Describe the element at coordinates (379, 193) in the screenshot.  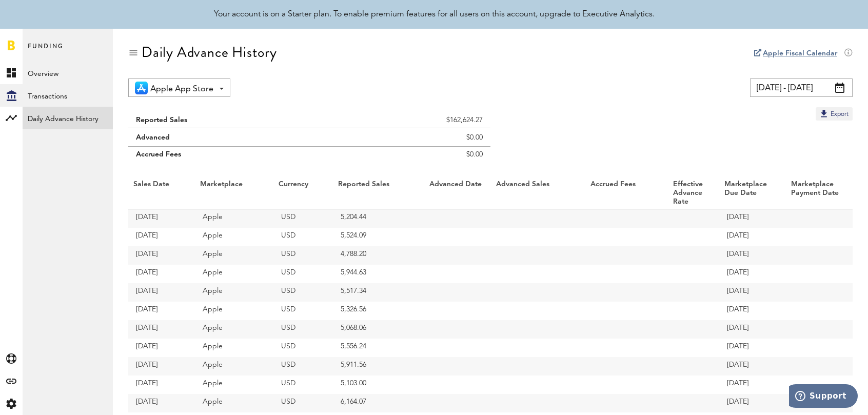
I see `th: Reported Sales` at that location.